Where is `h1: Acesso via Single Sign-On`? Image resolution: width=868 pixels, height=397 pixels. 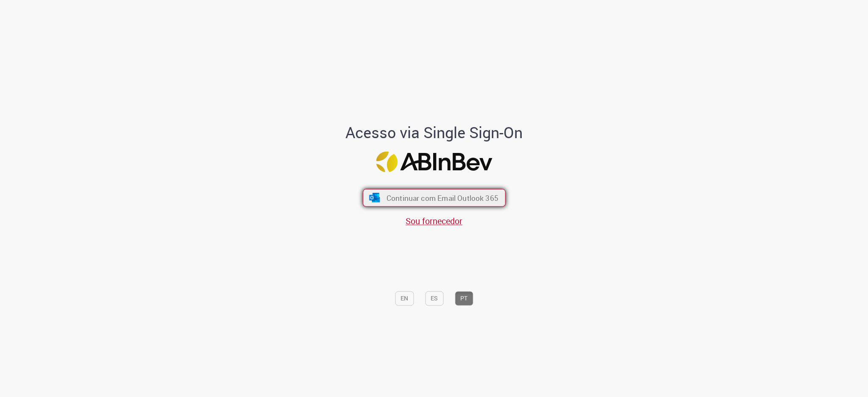 h1: Acesso via Single Sign-On is located at coordinates (434, 133).